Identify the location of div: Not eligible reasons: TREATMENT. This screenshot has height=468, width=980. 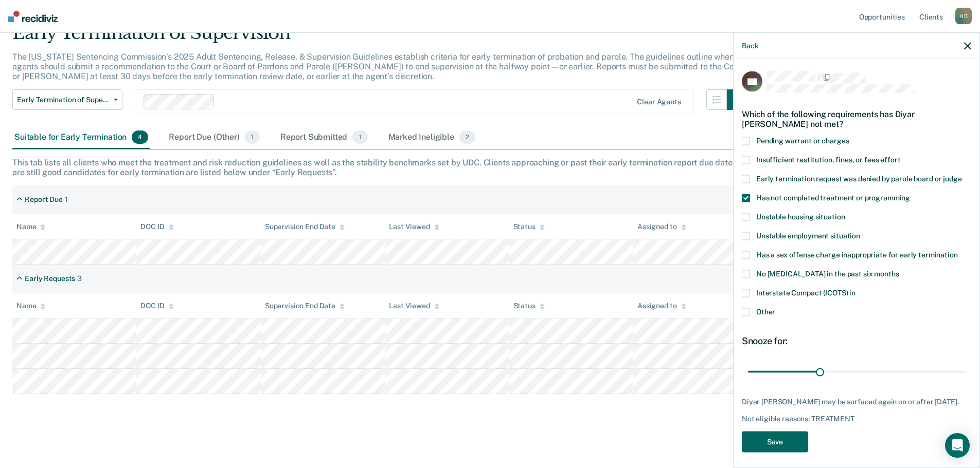
(857, 419).